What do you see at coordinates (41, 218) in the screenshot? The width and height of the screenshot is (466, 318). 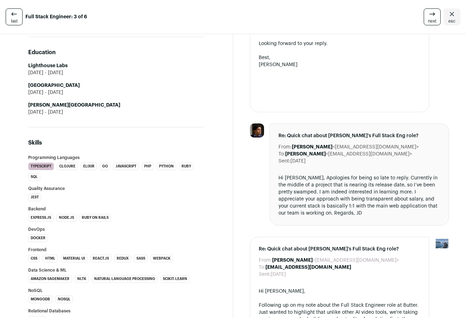 I see `li: Express.js` at bounding box center [41, 218].